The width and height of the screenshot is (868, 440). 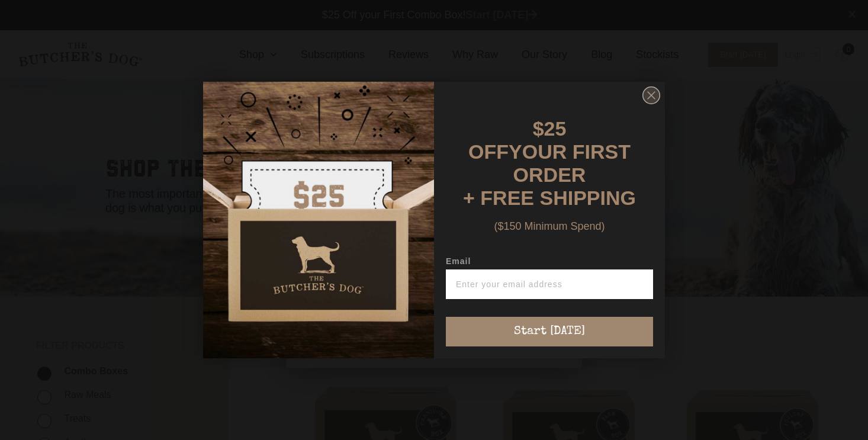 What do you see at coordinates (550, 175) in the screenshot?
I see `span: YOUR FIRST ORDER + FREE SHIPPING` at bounding box center [550, 175].